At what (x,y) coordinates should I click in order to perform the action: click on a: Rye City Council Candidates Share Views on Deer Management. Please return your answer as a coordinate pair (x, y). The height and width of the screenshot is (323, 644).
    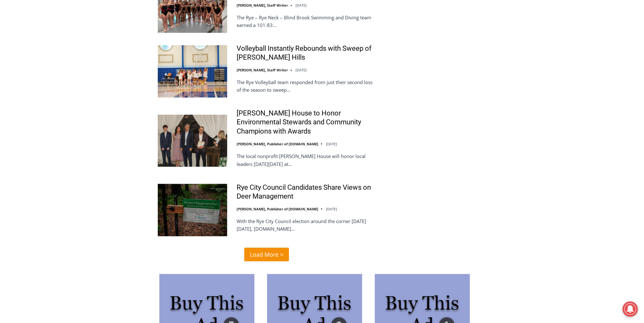
    Looking at the image, I should click on (306, 191).